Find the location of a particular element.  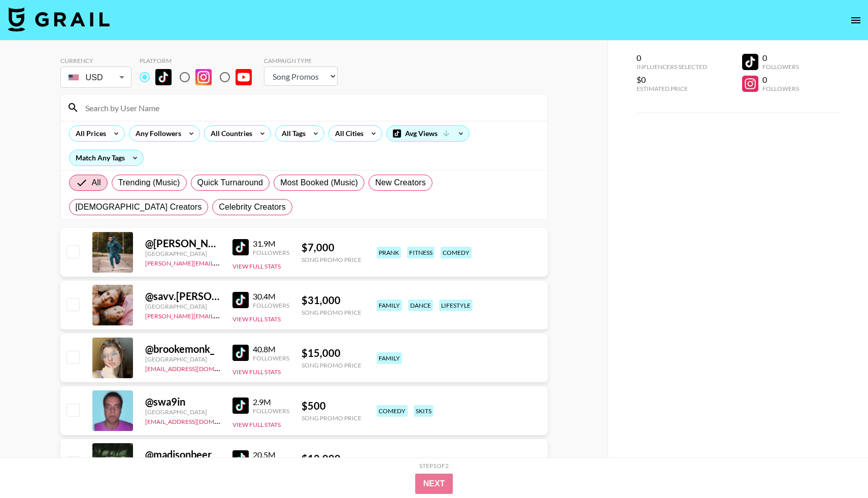

div: Match Any Tags is located at coordinates (106, 158).